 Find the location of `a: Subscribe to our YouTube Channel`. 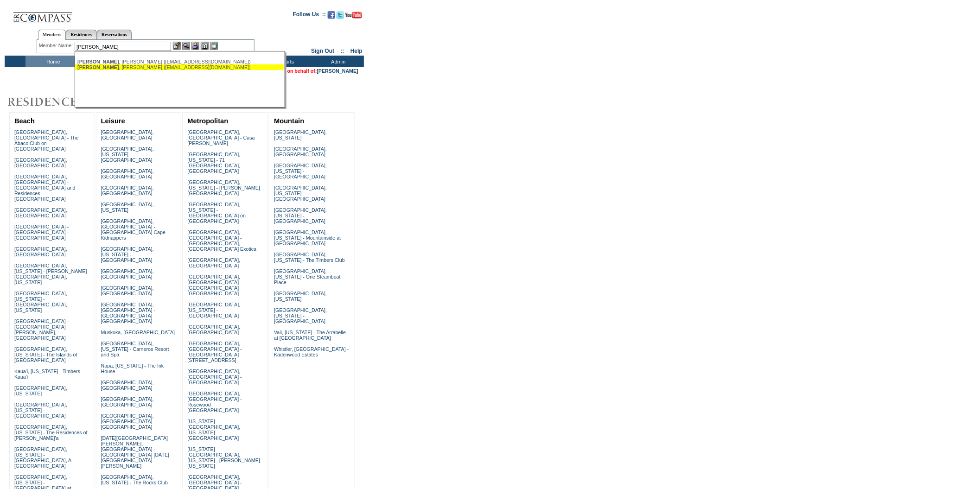

a: Subscribe to our YouTube Channel is located at coordinates (353, 17).